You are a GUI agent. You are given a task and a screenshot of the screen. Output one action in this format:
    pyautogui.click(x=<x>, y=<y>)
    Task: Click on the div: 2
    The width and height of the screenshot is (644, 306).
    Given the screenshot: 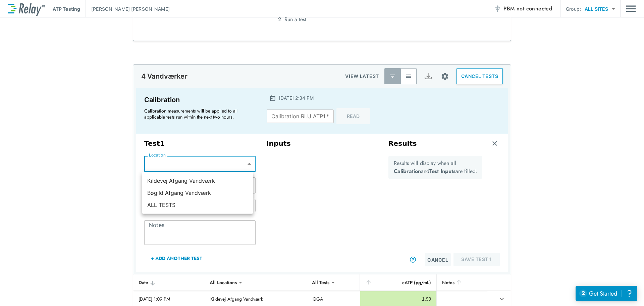 What is the action you would take?
    pyautogui.click(x=7, y=7)
    